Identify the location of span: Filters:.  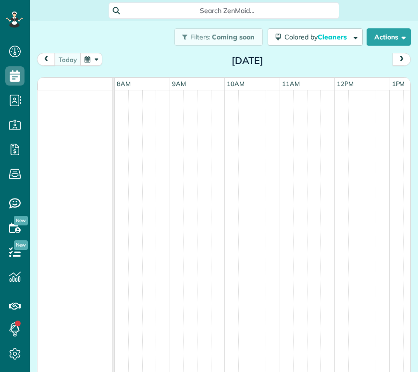
(201, 37).